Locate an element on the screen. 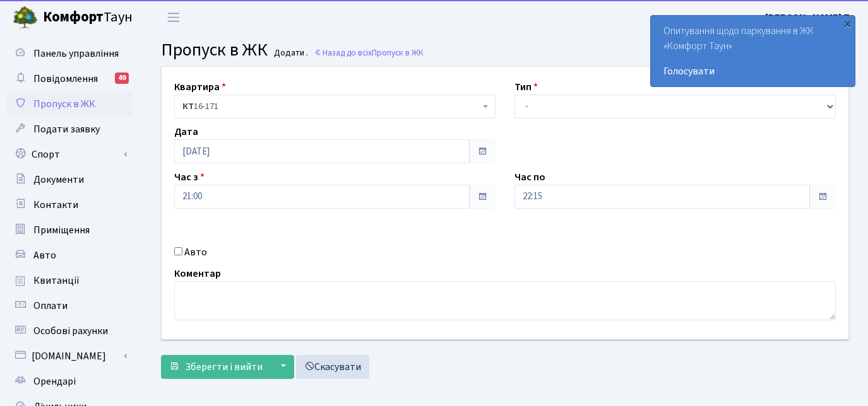 The image size is (868, 406). span: Контакти is located at coordinates (55, 205).